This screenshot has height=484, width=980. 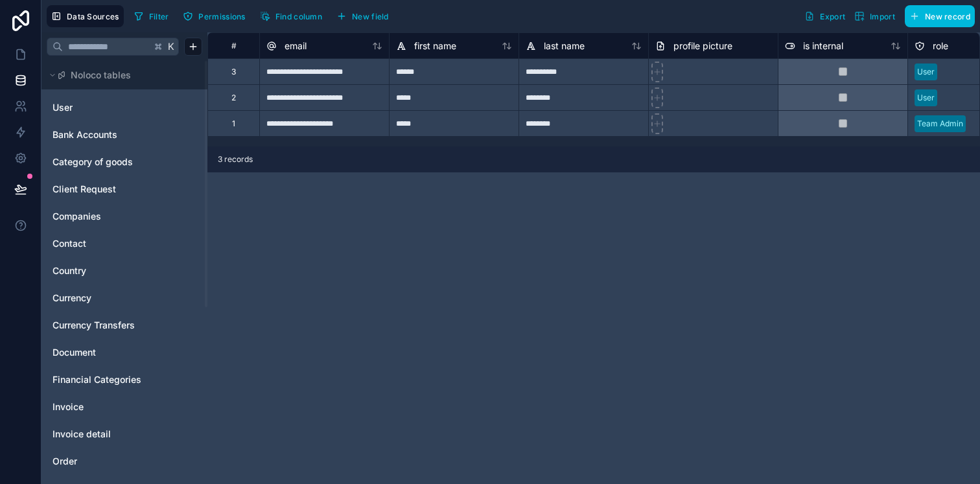 I want to click on a: Financial Categories, so click(x=105, y=380).